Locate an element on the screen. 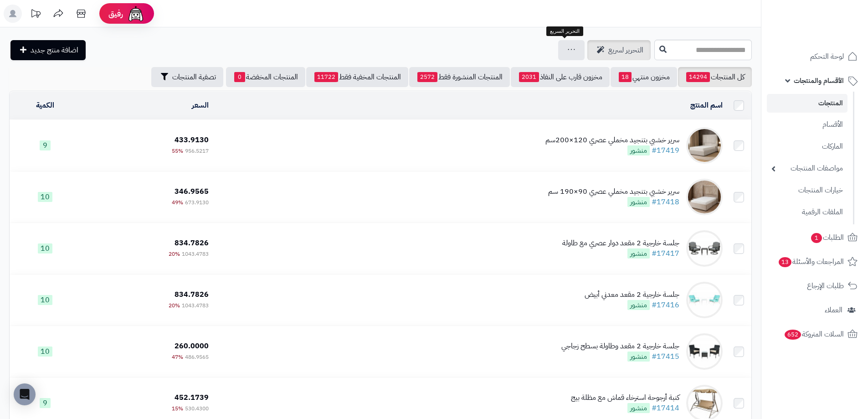 The height and width of the screenshot is (419, 868). span: 47% is located at coordinates (178, 357).